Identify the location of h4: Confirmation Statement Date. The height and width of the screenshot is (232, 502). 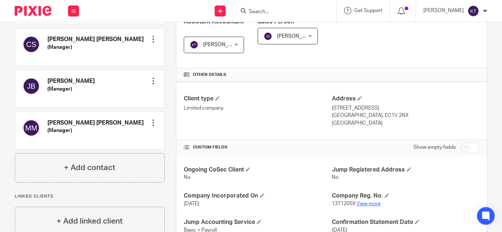
(405, 223).